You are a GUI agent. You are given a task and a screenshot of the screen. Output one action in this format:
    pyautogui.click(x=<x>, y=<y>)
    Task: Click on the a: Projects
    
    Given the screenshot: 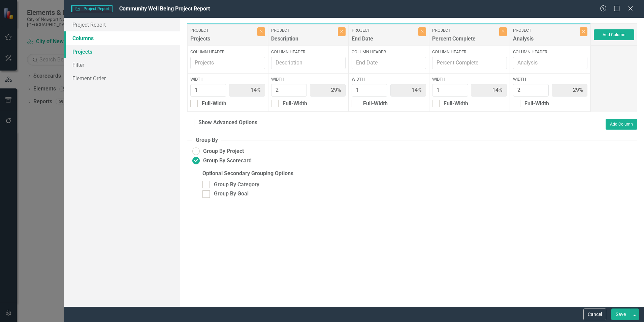 What is the action you would take?
    pyautogui.click(x=123, y=51)
    